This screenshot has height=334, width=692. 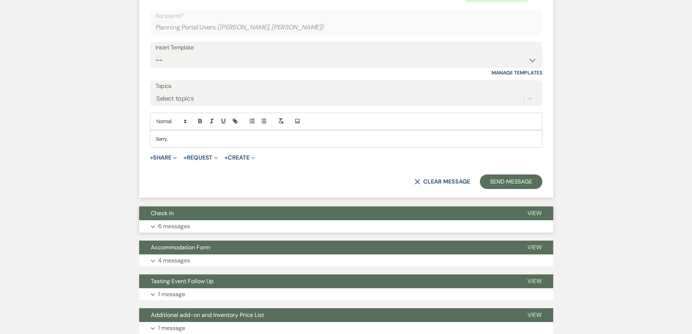 I want to click on p: 6 messages, so click(x=174, y=226).